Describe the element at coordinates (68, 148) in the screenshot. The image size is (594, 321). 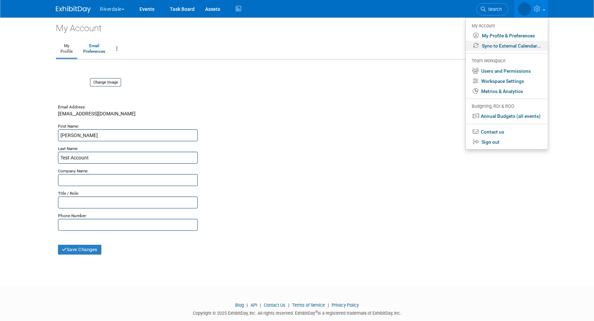
I see `small: Last Name:` at that location.